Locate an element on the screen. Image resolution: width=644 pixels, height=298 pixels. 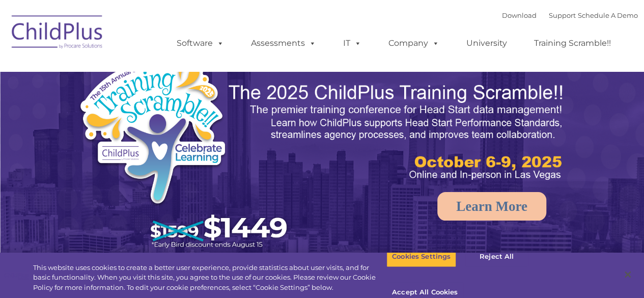
a: Support is located at coordinates (562, 16).